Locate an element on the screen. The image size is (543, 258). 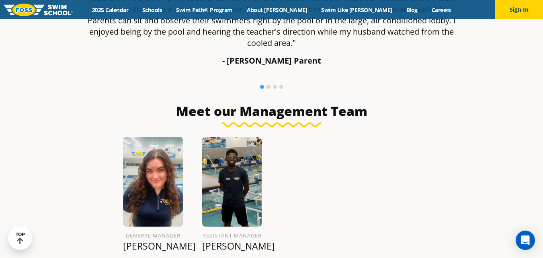
a: 2025 Calendar is located at coordinates (110, 10).